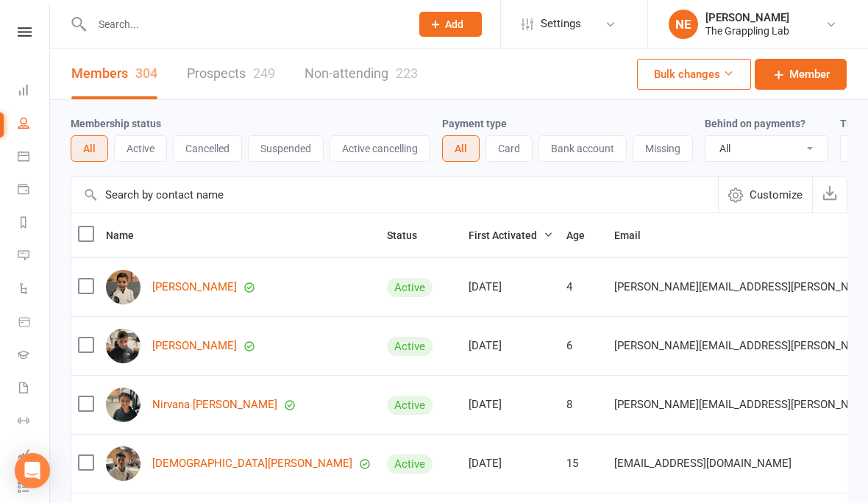 The height and width of the screenshot is (503, 868). Describe the element at coordinates (34, 190) in the screenshot. I see `a: Payments` at that location.